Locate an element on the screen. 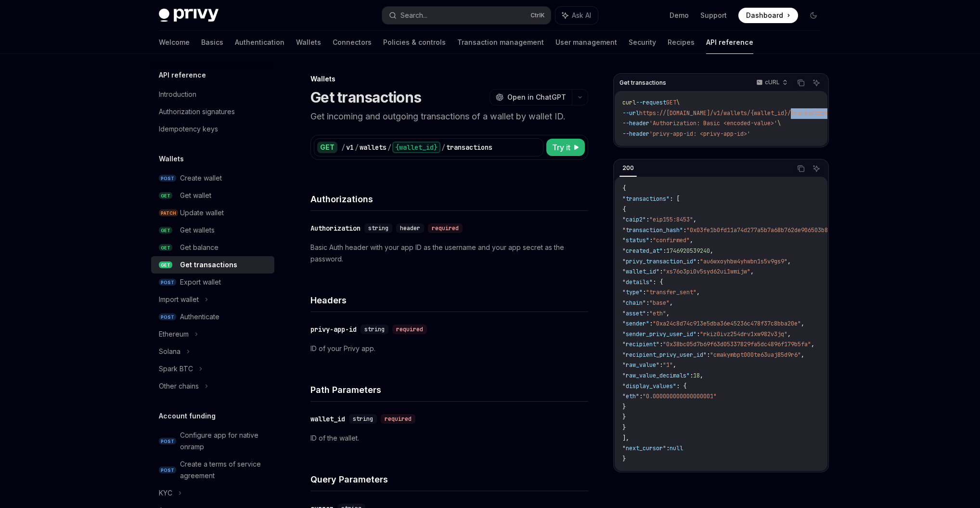  span: curl is located at coordinates (629, 102).